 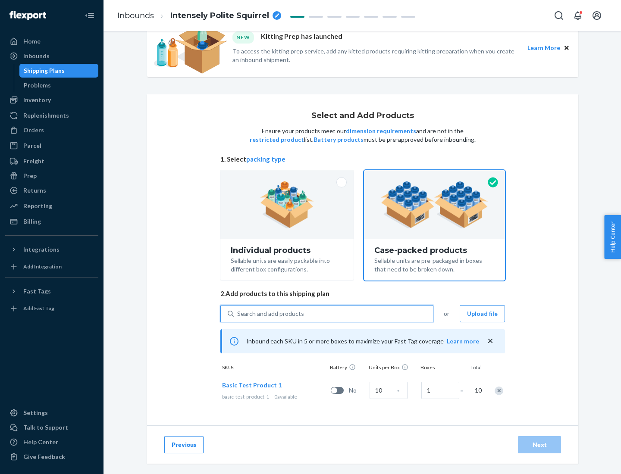 I want to click on button: Battery products, so click(x=339, y=140).